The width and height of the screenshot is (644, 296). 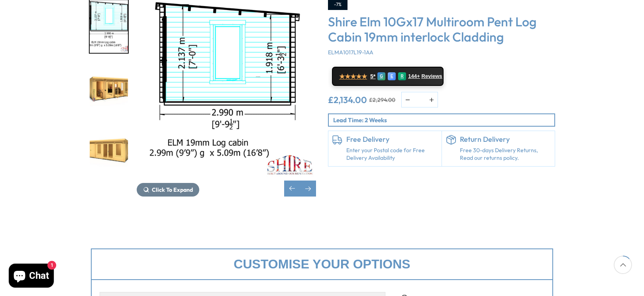 I want to click on span: Reviews, so click(x=432, y=76).